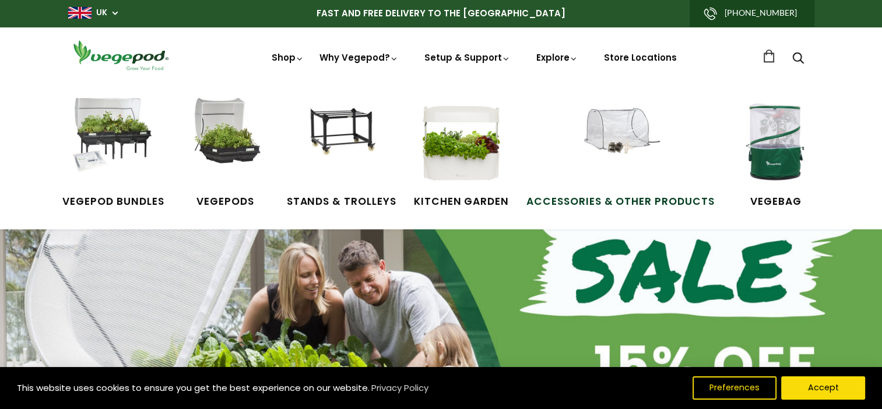 This screenshot has width=882, height=409. I want to click on img: Vegepod Bundles, so click(113, 142).